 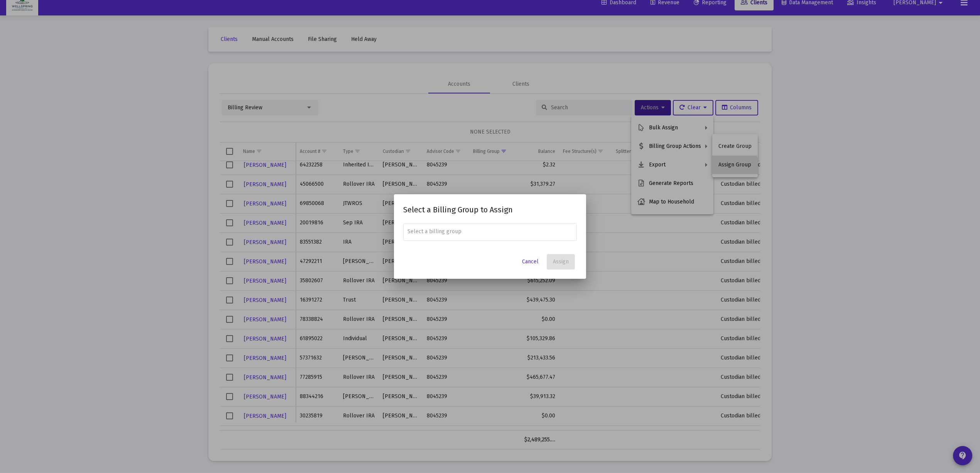 I want to click on button: Assign, so click(x=560, y=262).